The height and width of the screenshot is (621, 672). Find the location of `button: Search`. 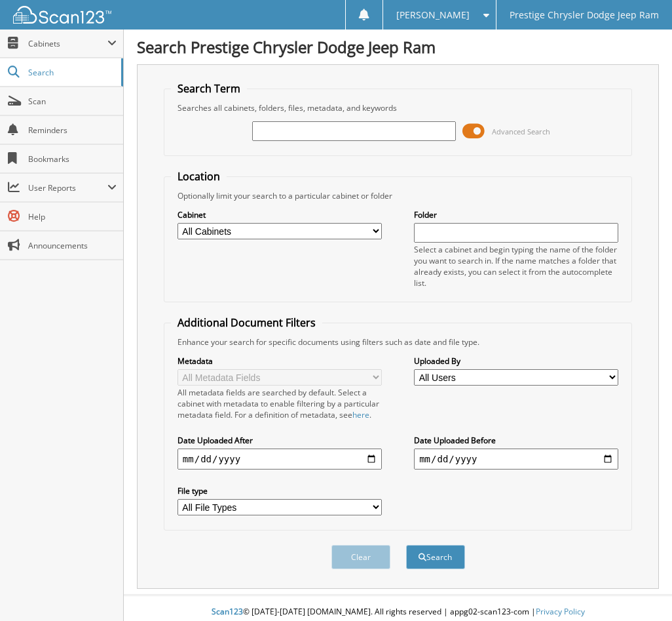

button: Search is located at coordinates (436, 556).